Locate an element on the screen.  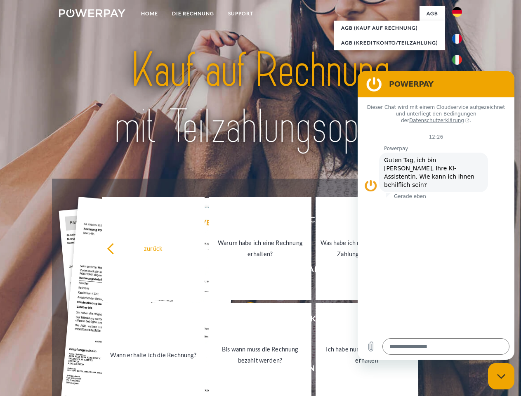
div: Ich habe nur eine Teillieferung erhalten is located at coordinates (367, 355).